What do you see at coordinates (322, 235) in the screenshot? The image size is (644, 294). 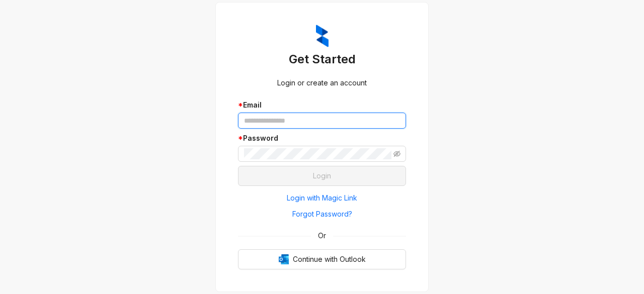 I see `span: Or` at bounding box center [322, 235].